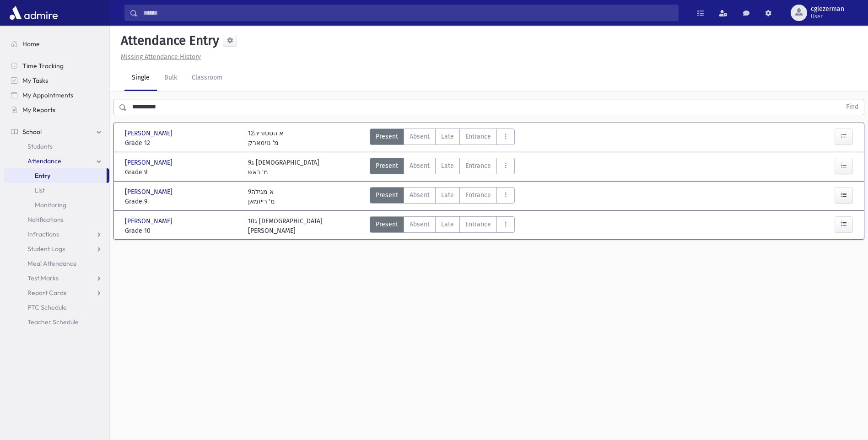  What do you see at coordinates (32, 131) in the screenshot?
I see `span: School` at bounding box center [32, 131].